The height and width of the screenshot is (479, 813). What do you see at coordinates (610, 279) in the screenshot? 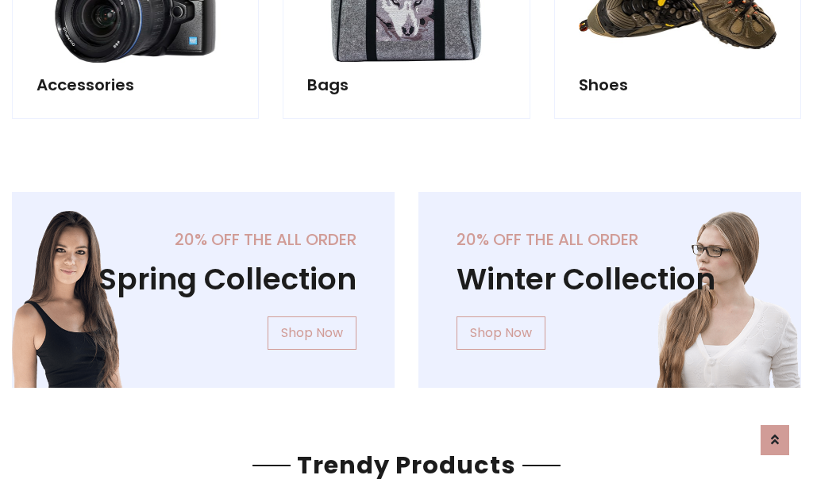
I see `h1: Winter Collection` at bounding box center [610, 279].